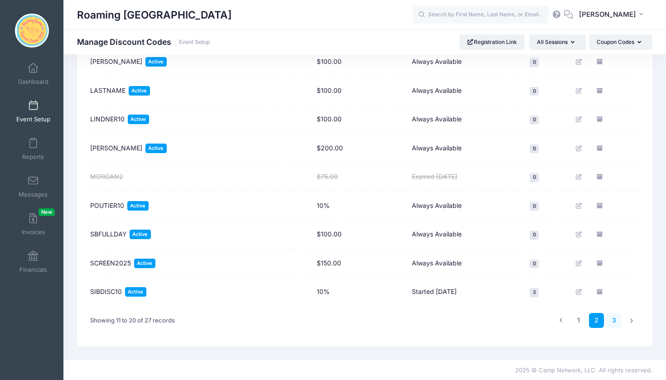 The height and width of the screenshot is (380, 666). Describe the element at coordinates (47, 212) in the screenshot. I see `span: New` at that location.